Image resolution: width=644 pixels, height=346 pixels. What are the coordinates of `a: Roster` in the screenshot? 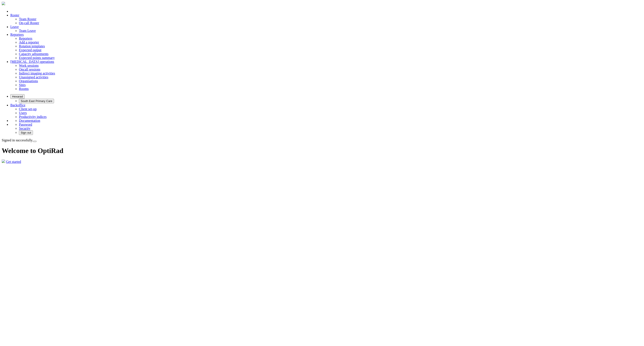 It's located at (15, 15).